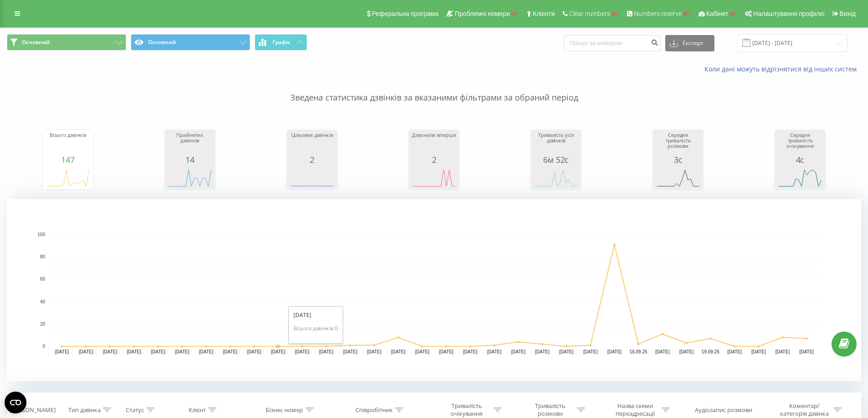 Image resolution: width=868 pixels, height=418 pixels. What do you see at coordinates (543, 14) in the screenshot?
I see `span: Клієнти` at bounding box center [543, 14].